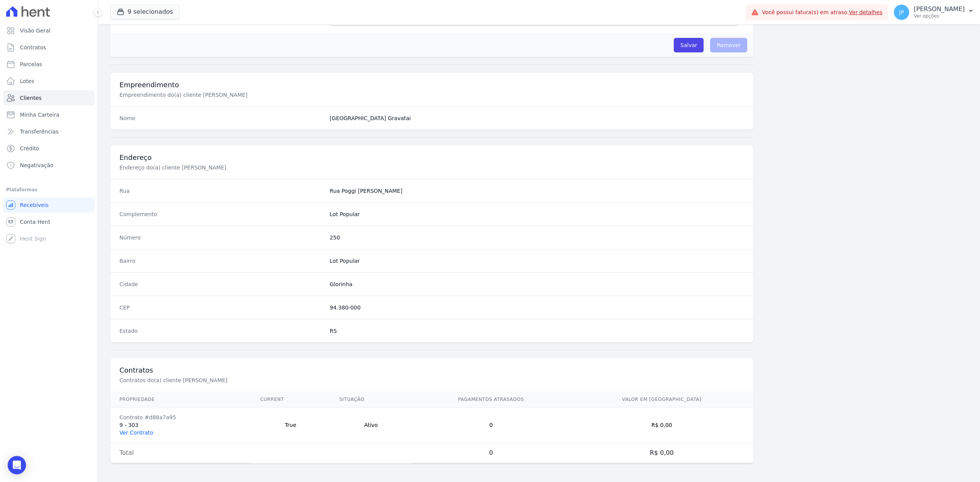 This screenshot has height=482, width=980. What do you see at coordinates (49, 115) in the screenshot?
I see `a: Minha Carteira` at bounding box center [49, 115].